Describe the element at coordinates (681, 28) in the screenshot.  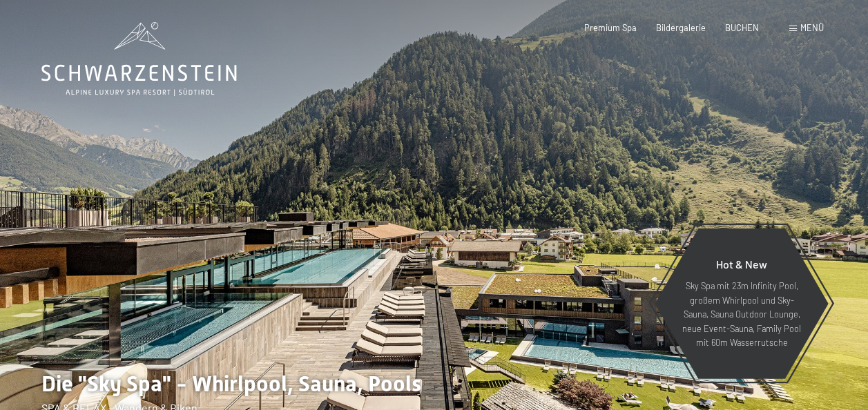
I see `span: Bildergalerie` at that location.